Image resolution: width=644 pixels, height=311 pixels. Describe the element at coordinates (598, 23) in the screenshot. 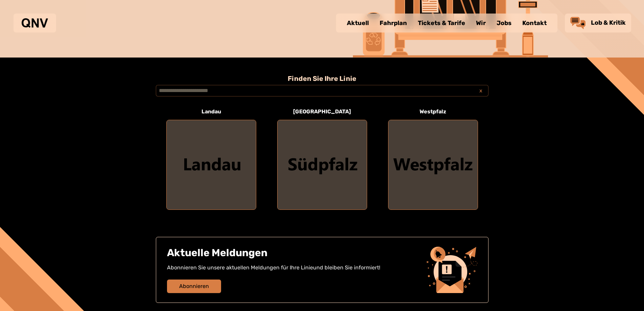

I see `a: Lob & Kritik` at that location.